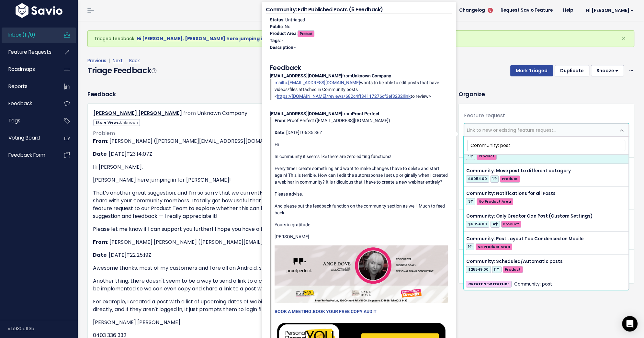 Image resolution: width=644 pixels, height=338 pixels. What do you see at coordinates (511, 130) in the screenshot?
I see `span: Link to new or existing feature request...` at bounding box center [511, 130].